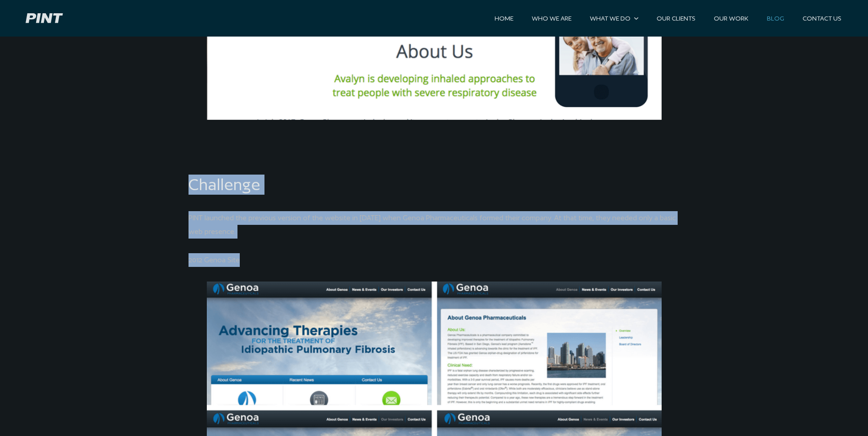 The width and height of the screenshot is (868, 436). I want to click on a: Contact Us, so click(822, 19).